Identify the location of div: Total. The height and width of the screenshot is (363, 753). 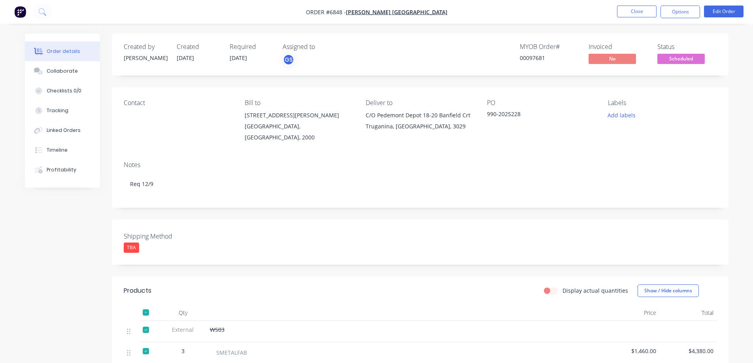
(688, 313).